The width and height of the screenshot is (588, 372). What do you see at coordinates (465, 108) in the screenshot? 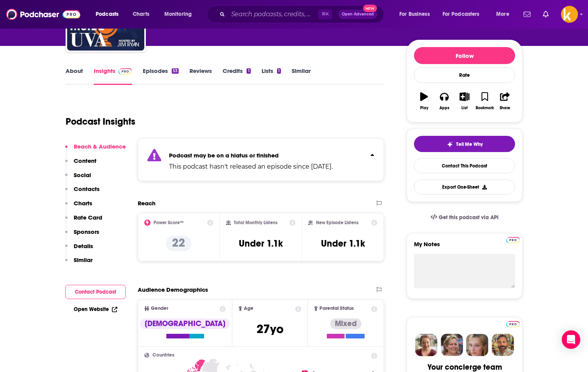
I see `div: List` at bounding box center [465, 108].